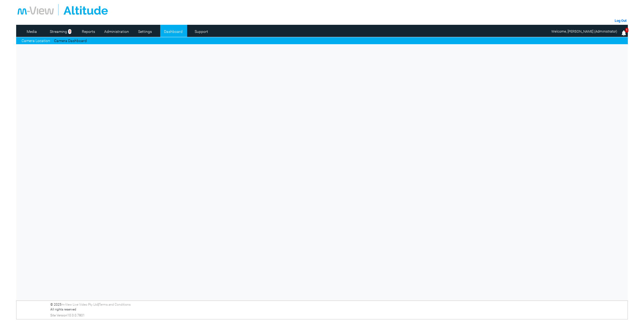  Describe the element at coordinates (32, 31) in the screenshot. I see `a: Media` at that location.